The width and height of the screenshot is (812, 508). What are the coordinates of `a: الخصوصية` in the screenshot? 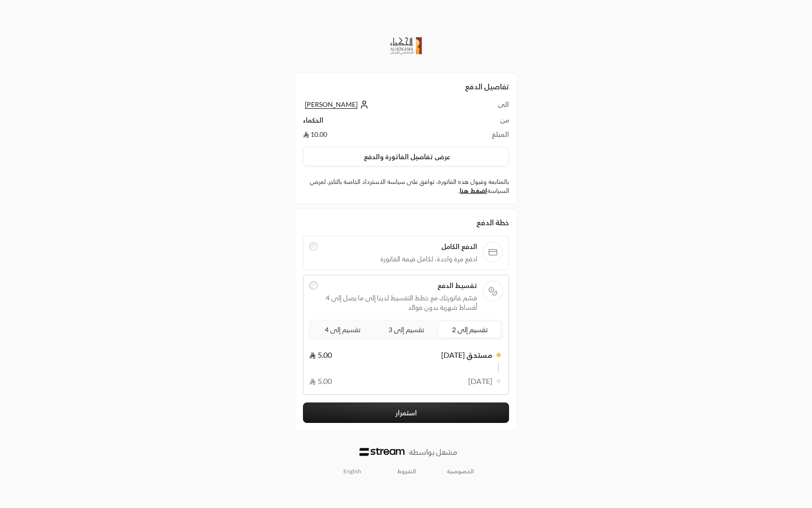 It's located at (460, 471).